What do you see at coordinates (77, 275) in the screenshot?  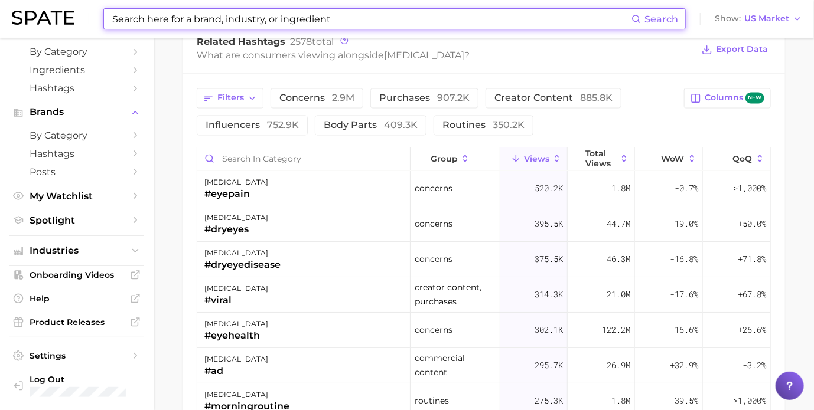 I see `a: Onboarding Videos` at bounding box center [77, 275].